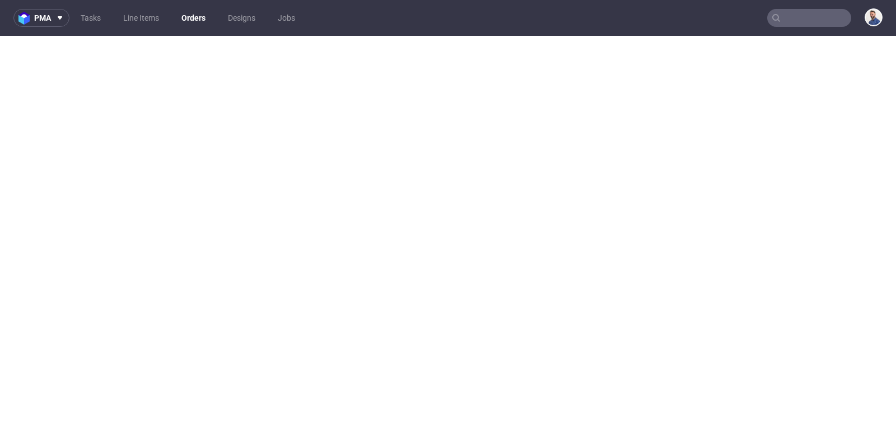 This screenshot has height=440, width=896. I want to click on a: Line Items, so click(141, 18).